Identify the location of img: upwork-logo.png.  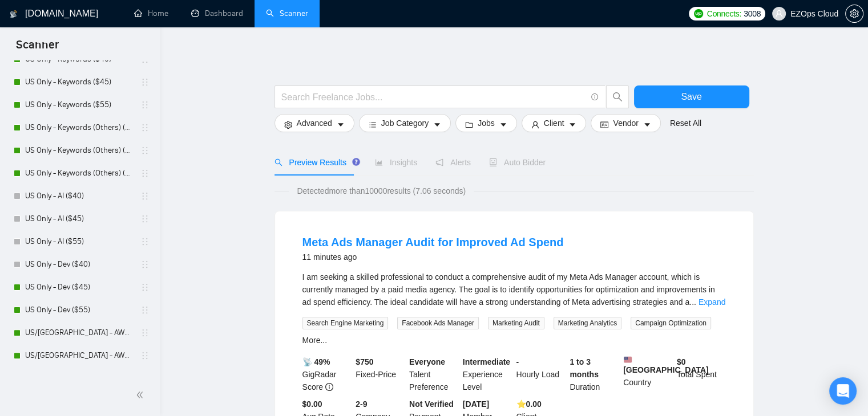
(698, 14).